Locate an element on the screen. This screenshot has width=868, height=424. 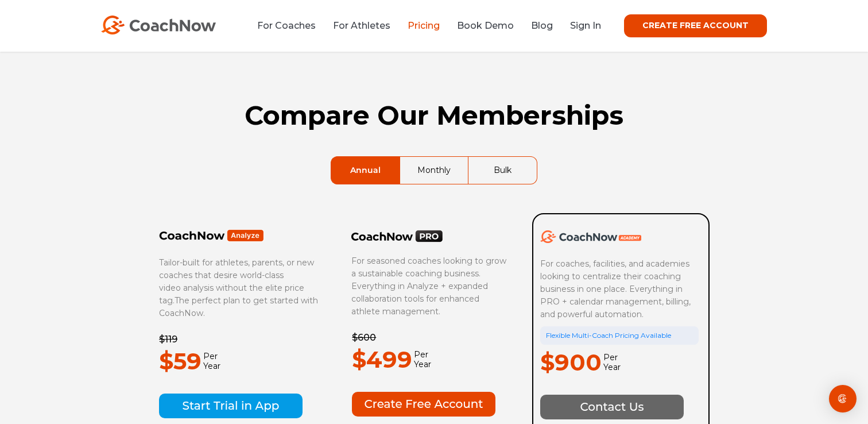
div: Open Intercom Messenger is located at coordinates (843, 399).